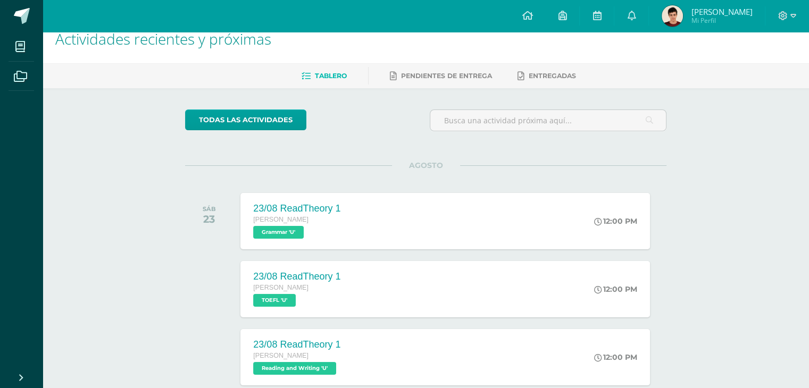 The height and width of the screenshot is (388, 809). What do you see at coordinates (446, 76) in the screenshot?
I see `span: Pendientes de entrega` at bounding box center [446, 76].